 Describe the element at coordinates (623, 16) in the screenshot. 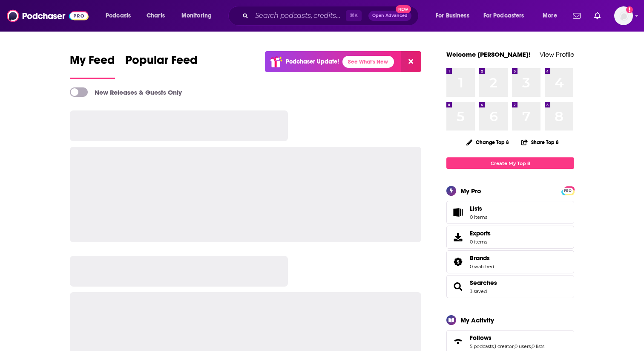

I see `button: Show profile menu` at that location.